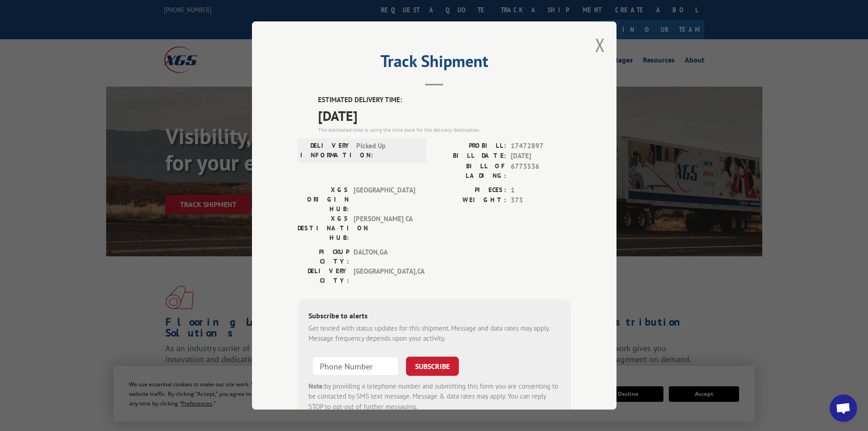 The image size is (868, 431). Describe the element at coordinates (326, 150) in the screenshot. I see `label: DELIVERY INFORMATION:` at that location.